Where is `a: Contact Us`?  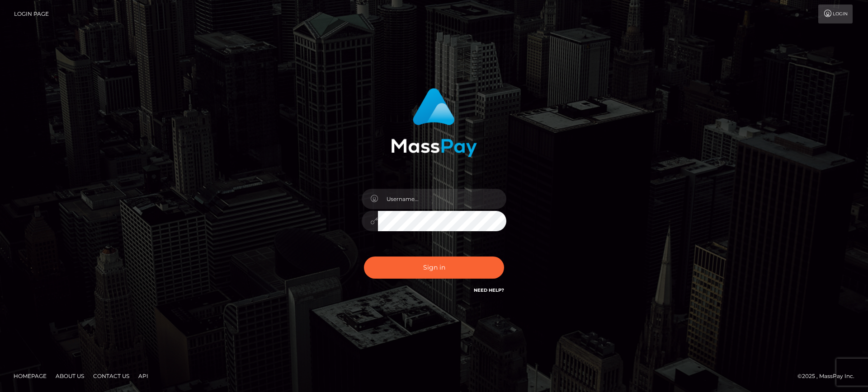 a: Contact Us is located at coordinates (111, 376).